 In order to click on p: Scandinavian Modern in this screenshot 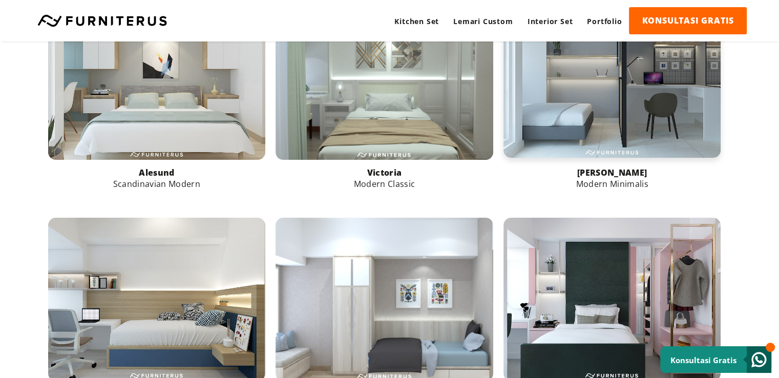, I will do `click(157, 184)`.